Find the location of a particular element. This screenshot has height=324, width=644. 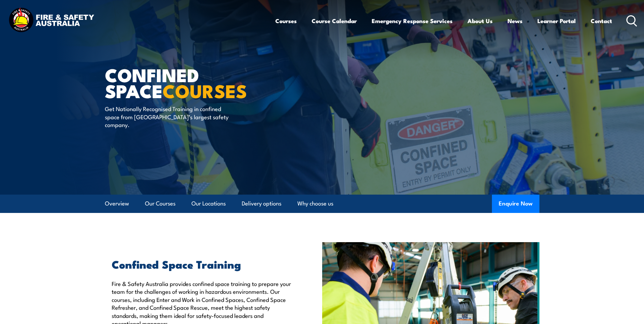

strong: COURSES is located at coordinates (205, 90).